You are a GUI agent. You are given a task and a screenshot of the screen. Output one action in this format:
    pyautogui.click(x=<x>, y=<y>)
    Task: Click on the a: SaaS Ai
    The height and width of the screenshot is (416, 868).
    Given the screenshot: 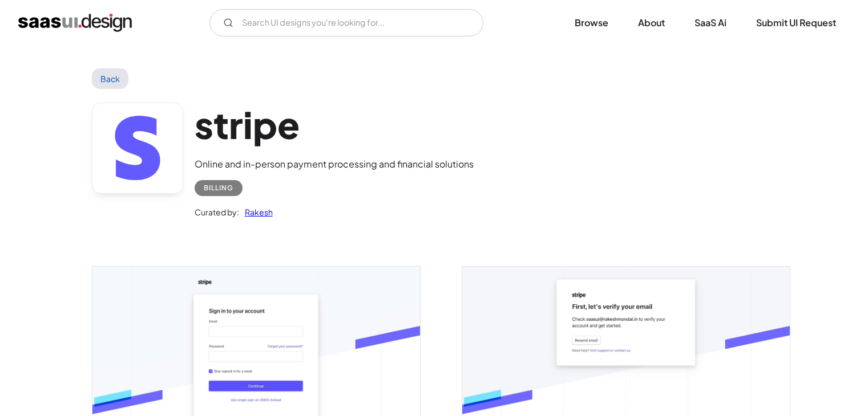 What is the action you would take?
    pyautogui.click(x=711, y=23)
    